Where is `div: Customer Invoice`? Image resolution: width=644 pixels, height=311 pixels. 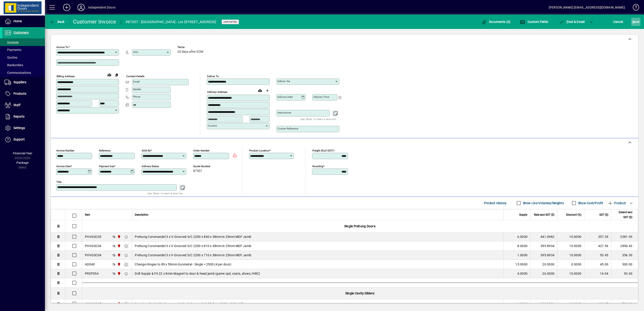 div: Customer Invoice is located at coordinates (94, 22).